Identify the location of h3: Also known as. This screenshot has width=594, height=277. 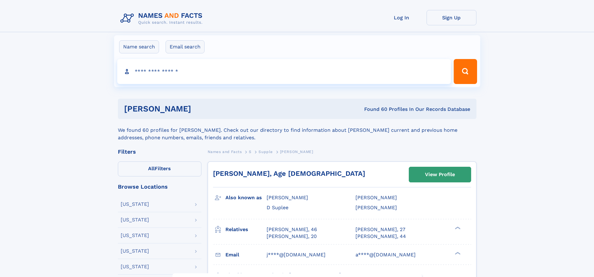
(246, 197).